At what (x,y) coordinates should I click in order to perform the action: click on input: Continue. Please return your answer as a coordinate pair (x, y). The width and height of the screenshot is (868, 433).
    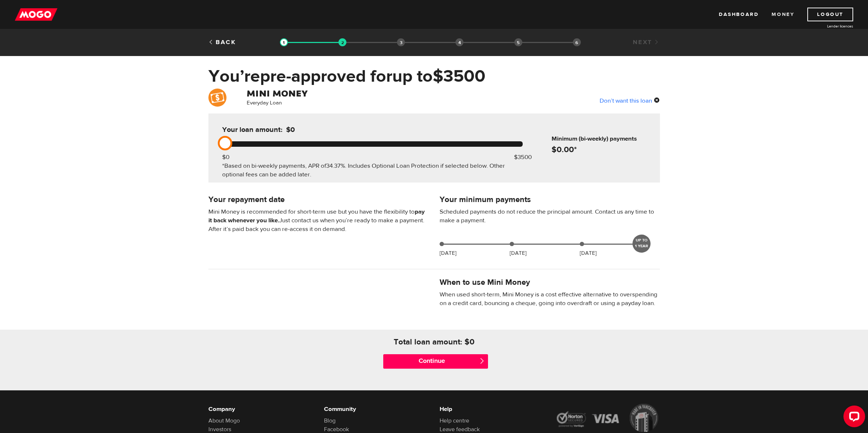
    Looking at the image, I should click on (435, 362).